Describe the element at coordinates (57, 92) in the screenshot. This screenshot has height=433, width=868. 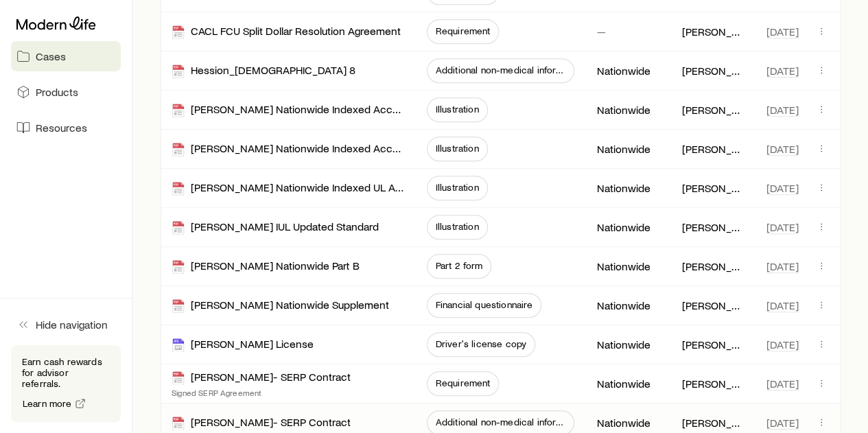
I see `span: Products` at that location.